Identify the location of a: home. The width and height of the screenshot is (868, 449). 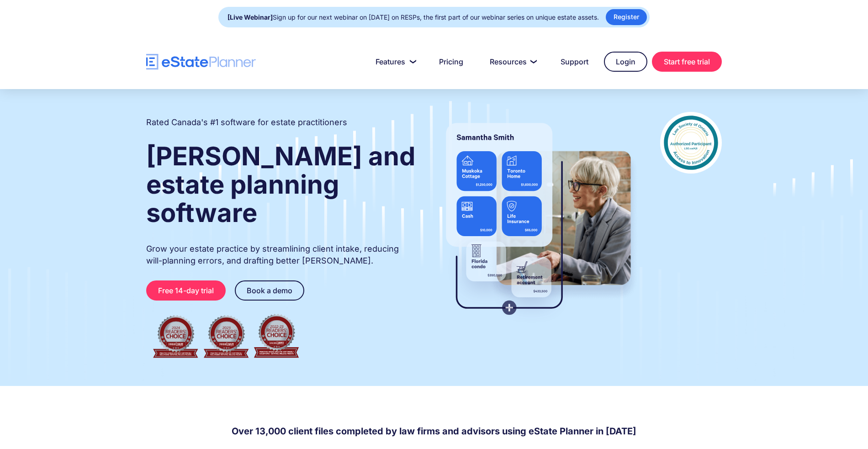
(201, 62).